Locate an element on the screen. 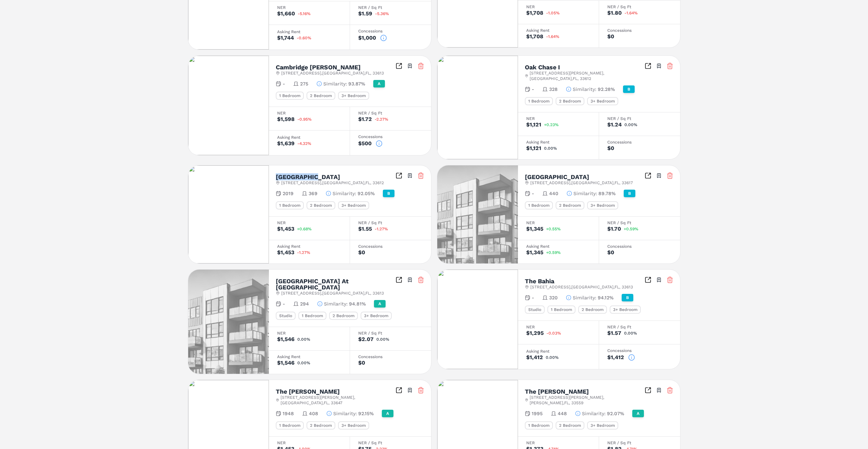 The height and width of the screenshot is (449, 868). div: $1.24 is located at coordinates (615, 125).